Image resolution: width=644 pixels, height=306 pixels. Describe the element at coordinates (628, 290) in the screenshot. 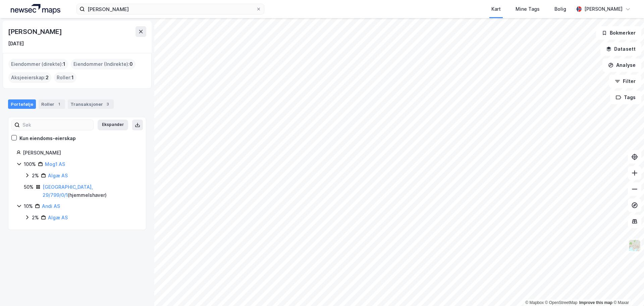

I see `div: Chat Widget` at that location.